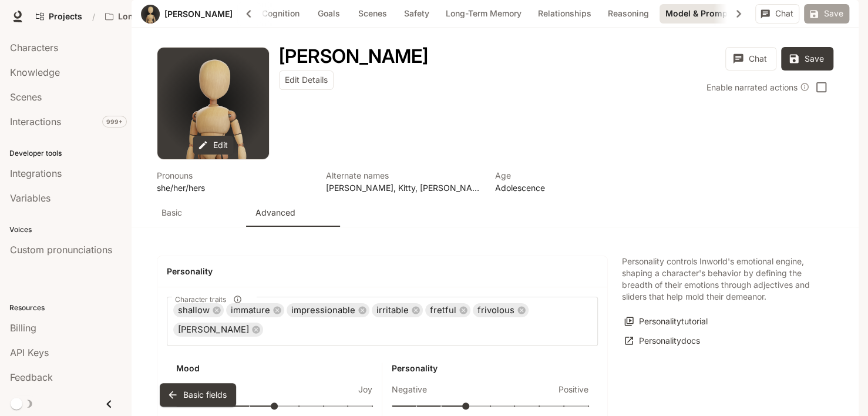 The height and width of the screenshot is (416, 868). Describe the element at coordinates (372, 14) in the screenshot. I see `button: Scenes` at that location.